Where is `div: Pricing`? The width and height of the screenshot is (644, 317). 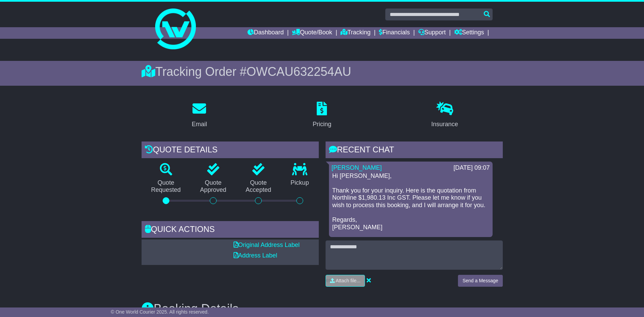
div: Pricing is located at coordinates (322, 124).